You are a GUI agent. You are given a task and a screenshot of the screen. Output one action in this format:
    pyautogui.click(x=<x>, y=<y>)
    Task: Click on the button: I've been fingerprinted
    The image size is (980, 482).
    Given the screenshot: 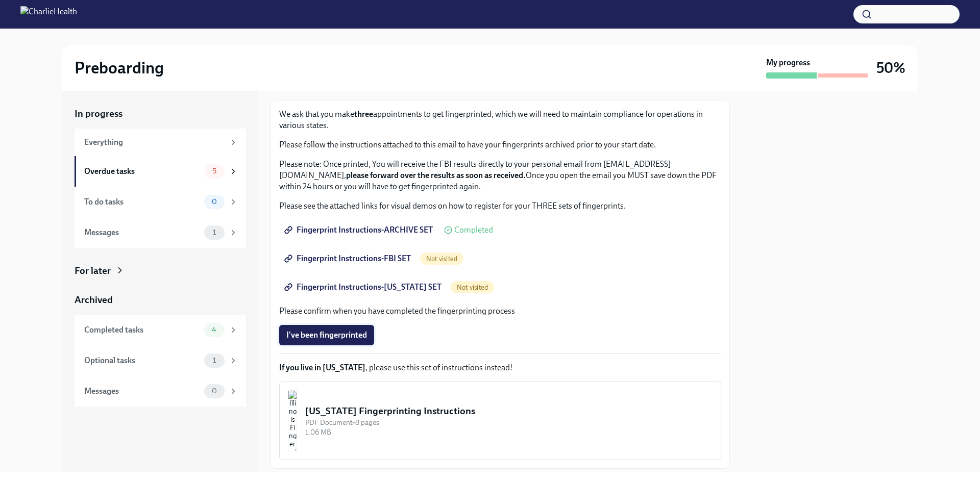 What is the action you would take?
    pyautogui.click(x=327, y=335)
    